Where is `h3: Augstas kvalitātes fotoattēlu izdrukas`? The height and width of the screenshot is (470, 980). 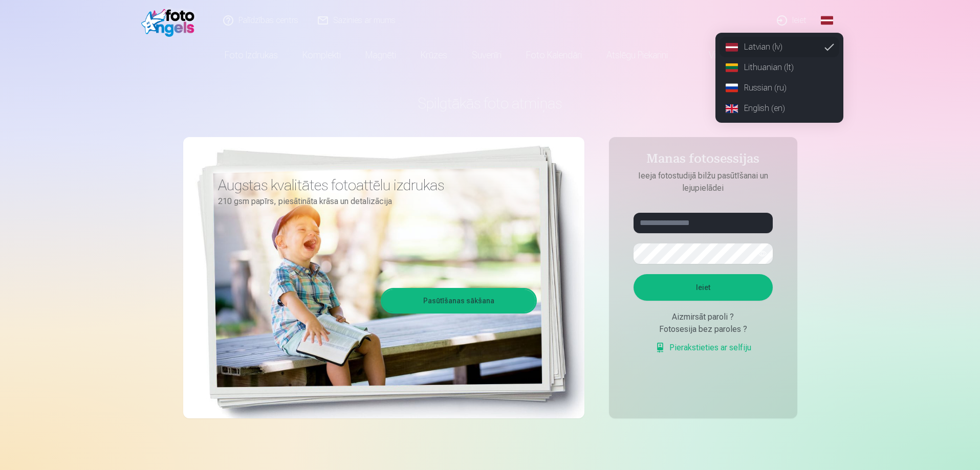 h3: Augstas kvalitātes fotoattēlu izdrukas is located at coordinates (374, 185).